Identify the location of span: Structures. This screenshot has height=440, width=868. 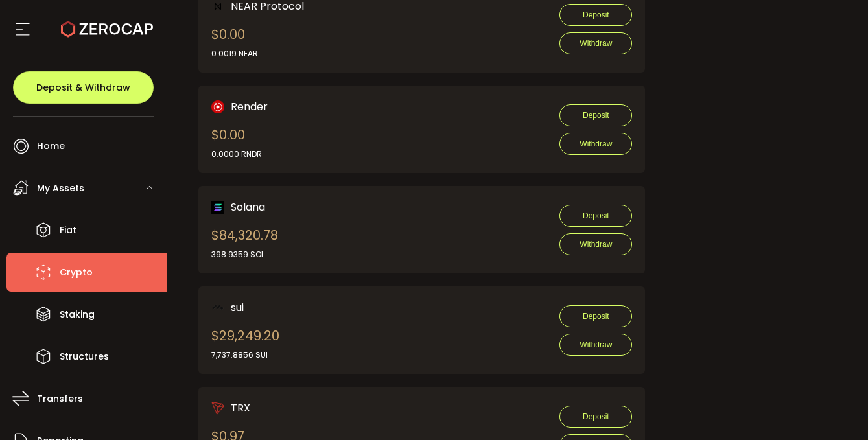
(84, 357).